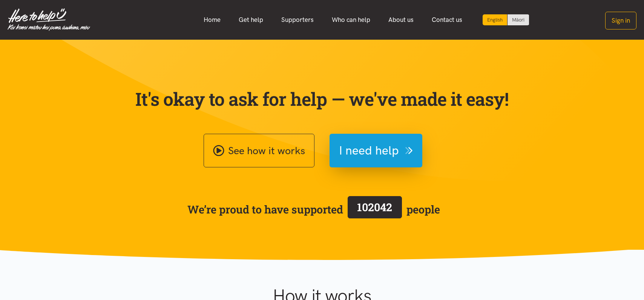 This screenshot has width=644, height=300. Describe the element at coordinates (212, 20) in the screenshot. I see `a: Home` at that location.